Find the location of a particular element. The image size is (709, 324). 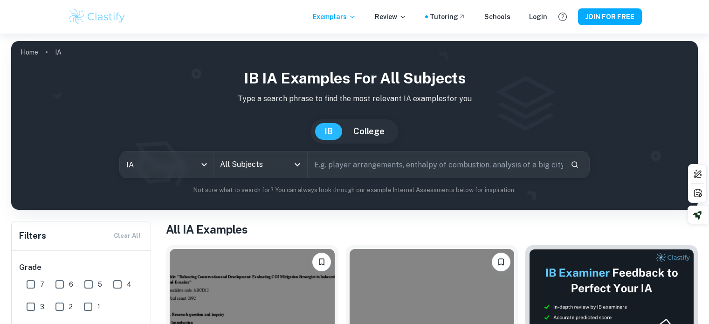

p: Type a search phrase to find the most relevant IA examples for you is located at coordinates (354, 99).